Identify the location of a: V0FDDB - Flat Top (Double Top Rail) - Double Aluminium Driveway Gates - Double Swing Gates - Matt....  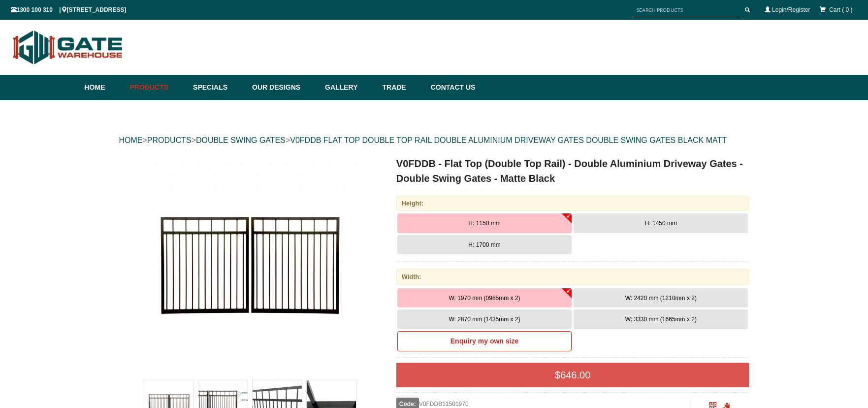
(250, 265).